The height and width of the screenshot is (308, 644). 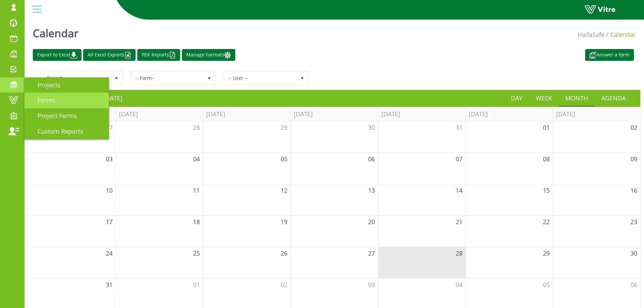 What do you see at coordinates (459, 191) in the screenshot?
I see `span: 14` at bounding box center [459, 191].